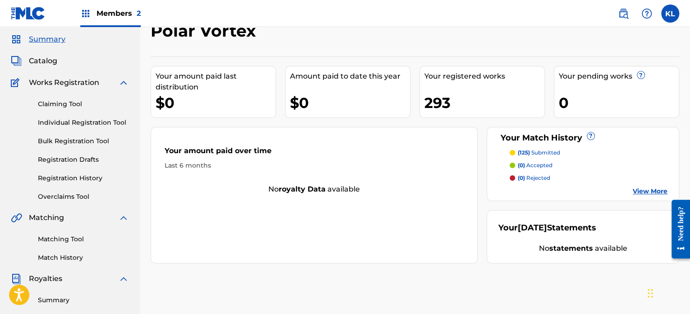 This screenshot has height=314, width=690. What do you see at coordinates (46, 278) in the screenshot?
I see `span: Royalties` at bounding box center [46, 278].